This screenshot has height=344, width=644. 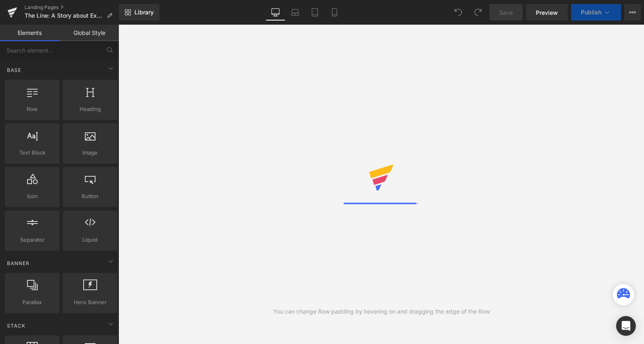 What do you see at coordinates (478, 12) in the screenshot?
I see `button: Redo` at bounding box center [478, 12].